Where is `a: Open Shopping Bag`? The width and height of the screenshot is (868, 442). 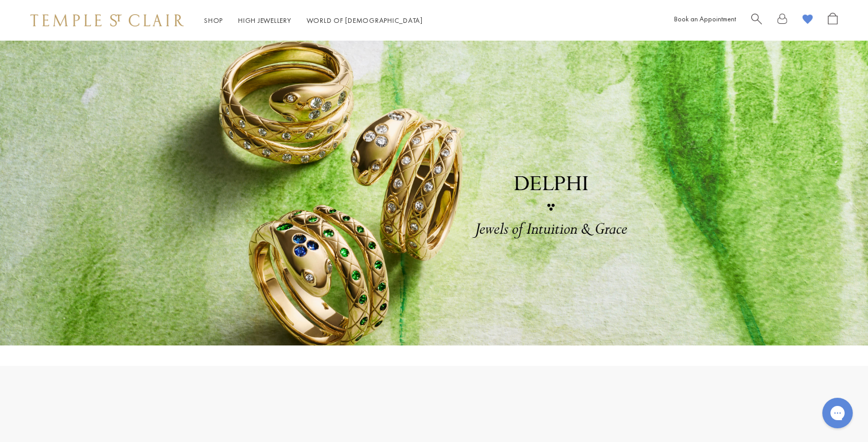
a: Open Shopping Bag is located at coordinates (833, 20).